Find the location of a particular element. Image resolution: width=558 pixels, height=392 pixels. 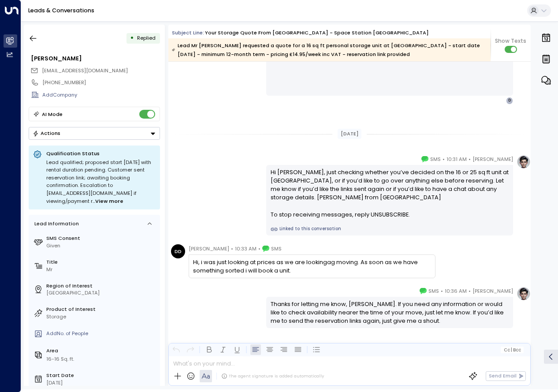

a: Linked to this conversation is located at coordinates (390, 229).